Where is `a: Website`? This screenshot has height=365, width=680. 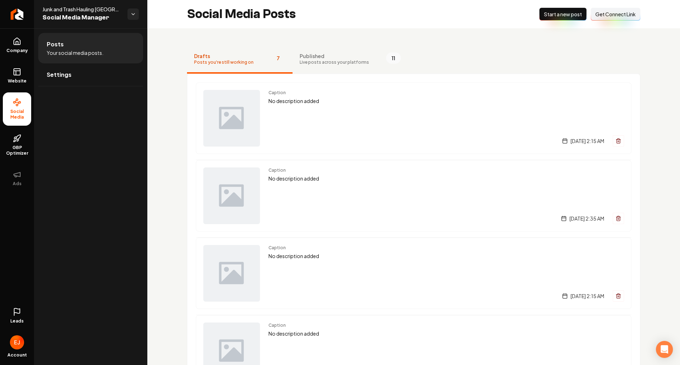 a: Website is located at coordinates (17, 76).